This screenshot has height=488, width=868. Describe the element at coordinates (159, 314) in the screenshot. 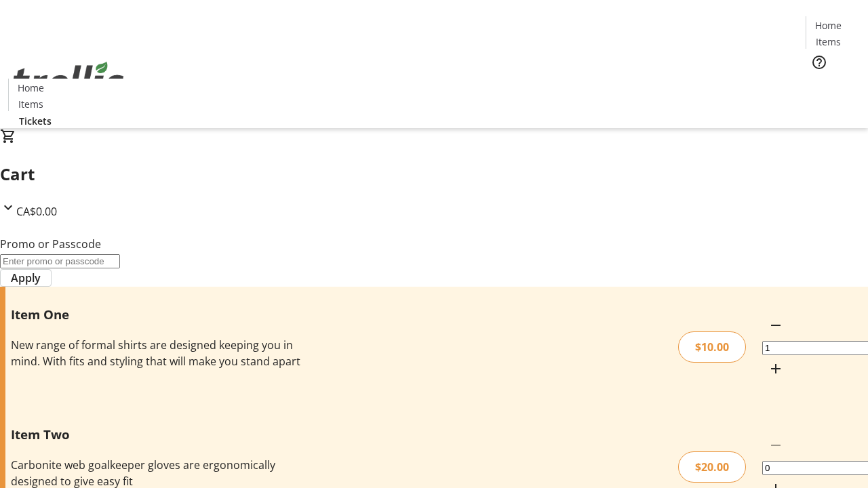

I see `h3: Item One` at that location.